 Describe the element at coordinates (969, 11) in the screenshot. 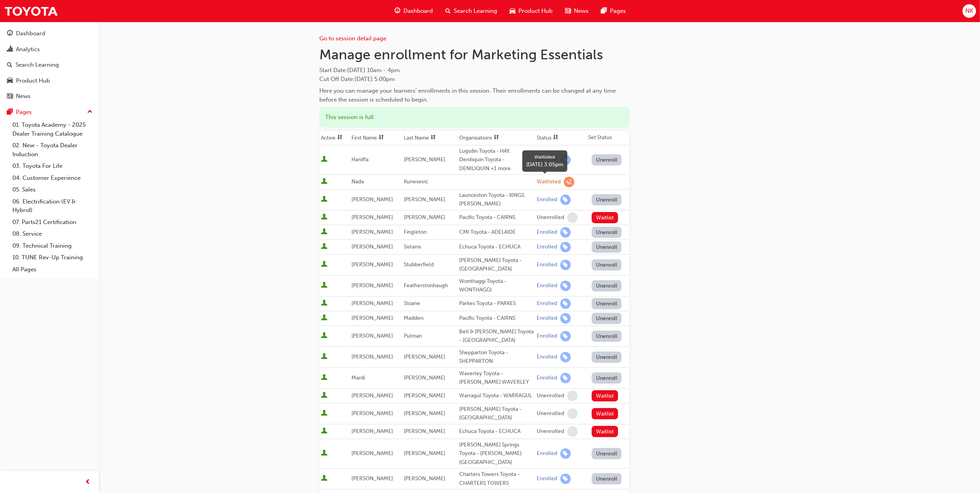

I see `span: NK` at that location.